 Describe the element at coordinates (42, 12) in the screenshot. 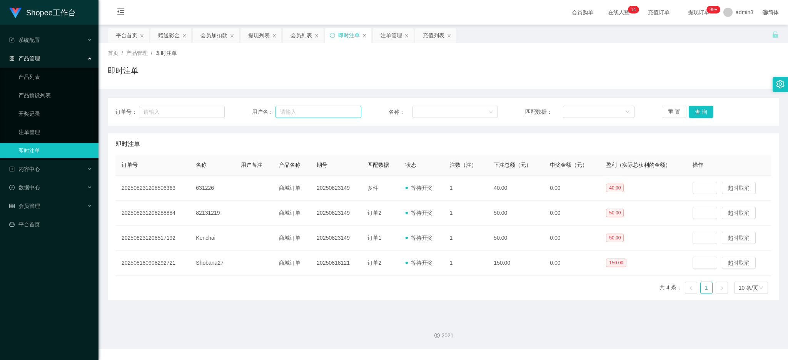

I see `a: Shopee工作台` at that location.